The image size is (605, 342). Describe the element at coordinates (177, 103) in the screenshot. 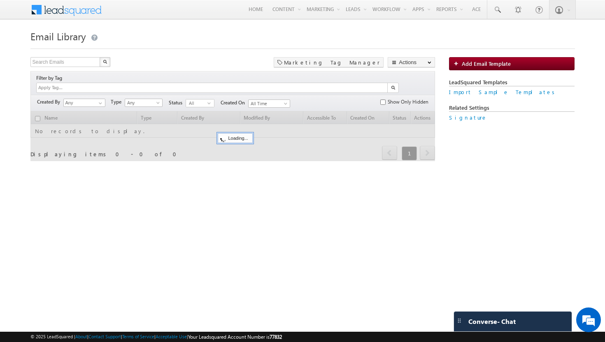

I see `span: Status` at that location.